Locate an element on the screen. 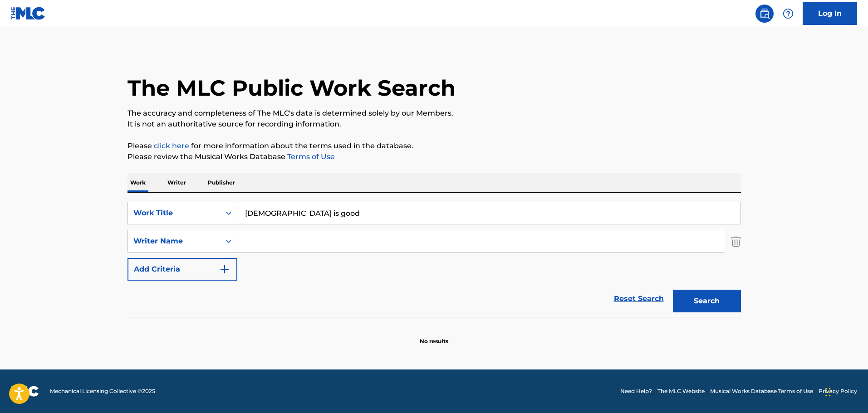 Image resolution: width=868 pixels, height=413 pixels. div: Writer Name is located at coordinates (174, 242).